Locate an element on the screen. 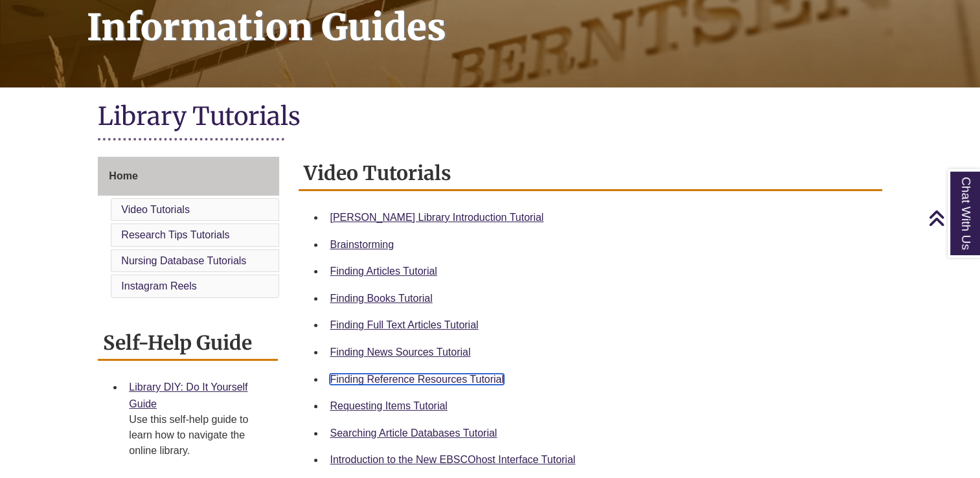  a: Research Tips Tutorials is located at coordinates (175, 234).